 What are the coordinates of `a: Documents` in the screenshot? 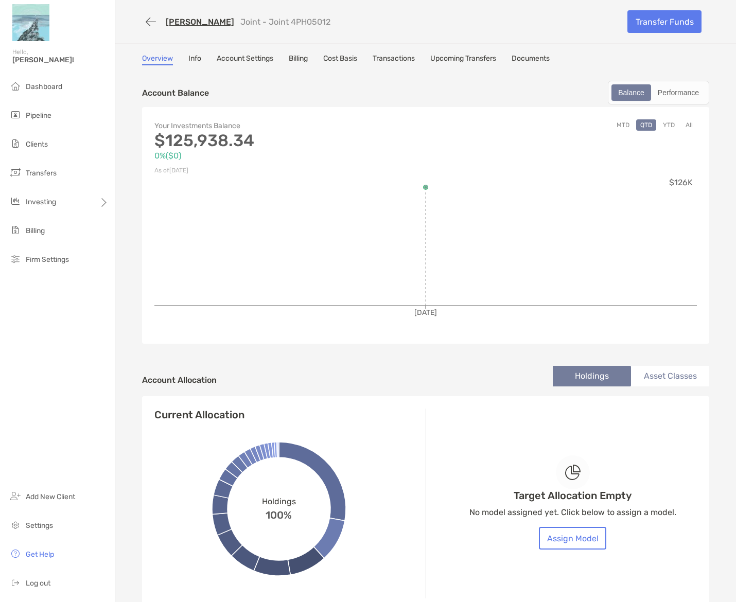 It's located at (531, 60).